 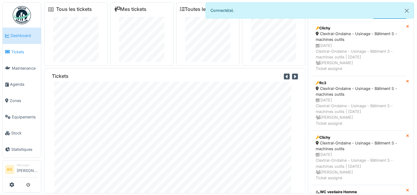 What do you see at coordinates (60, 76) in the screenshot?
I see `h6: Tickets` at bounding box center [60, 76].